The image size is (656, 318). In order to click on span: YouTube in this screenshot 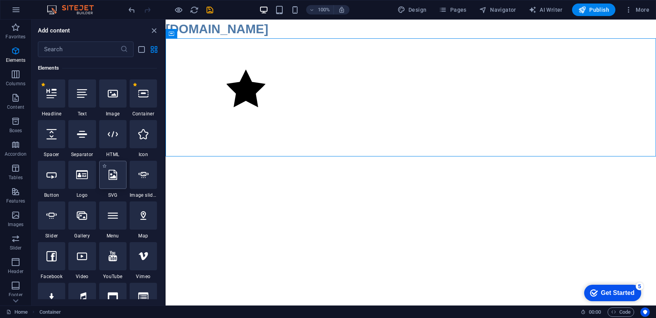, I will do `click(113, 276)`.